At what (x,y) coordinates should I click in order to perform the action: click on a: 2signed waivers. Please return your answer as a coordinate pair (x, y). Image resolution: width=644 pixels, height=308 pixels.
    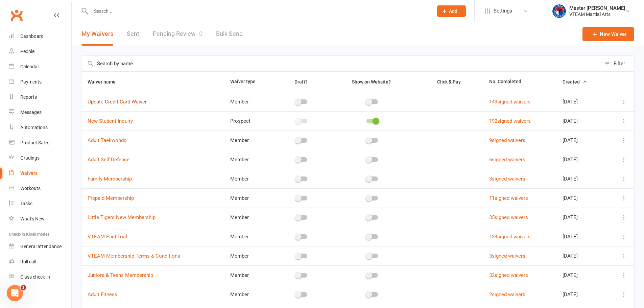
    Looking at the image, I should click on (507, 294).